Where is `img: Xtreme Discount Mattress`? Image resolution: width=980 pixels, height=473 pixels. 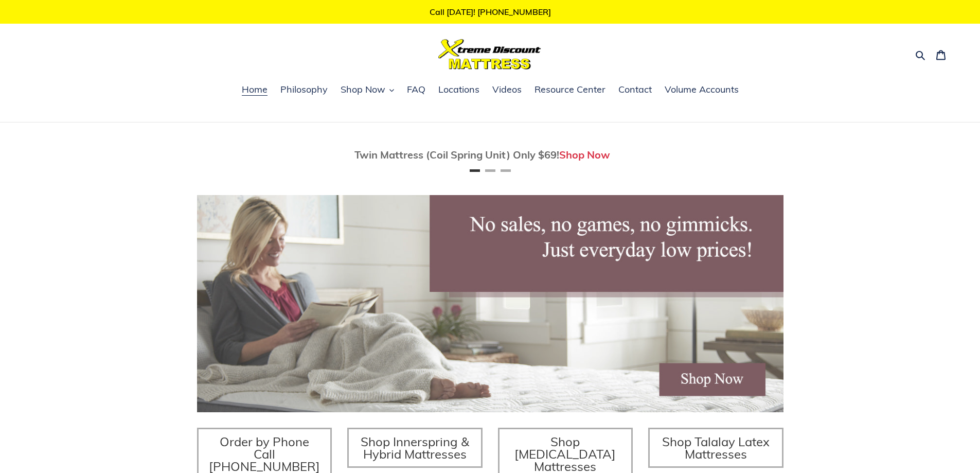 img: Xtreme Discount Mattress is located at coordinates (490, 54).